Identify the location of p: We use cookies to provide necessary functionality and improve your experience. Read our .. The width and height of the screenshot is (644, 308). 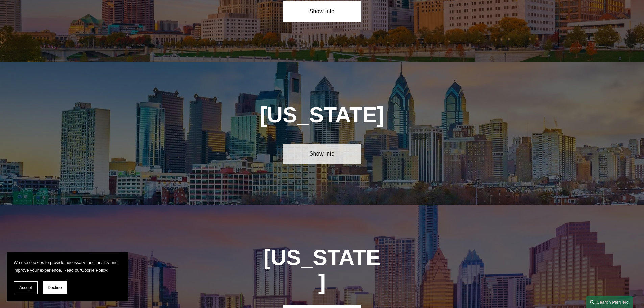
(68, 266).